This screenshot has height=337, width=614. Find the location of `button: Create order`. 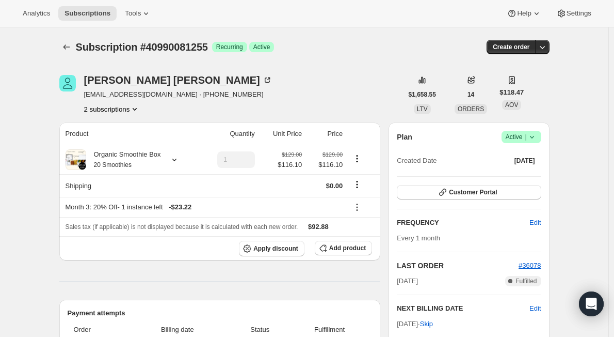

button: Create order is located at coordinates (511, 47).